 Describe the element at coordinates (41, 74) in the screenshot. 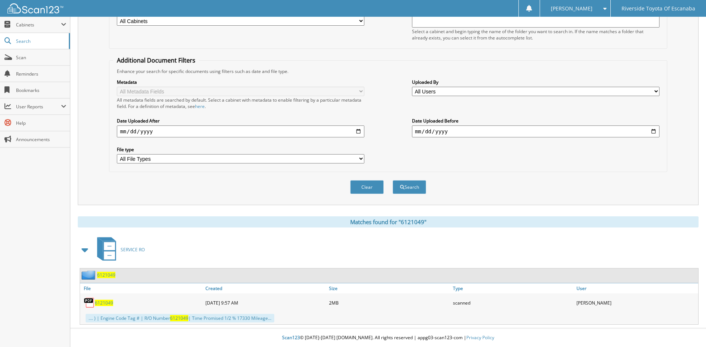

I see `span: Reminders` at that location.